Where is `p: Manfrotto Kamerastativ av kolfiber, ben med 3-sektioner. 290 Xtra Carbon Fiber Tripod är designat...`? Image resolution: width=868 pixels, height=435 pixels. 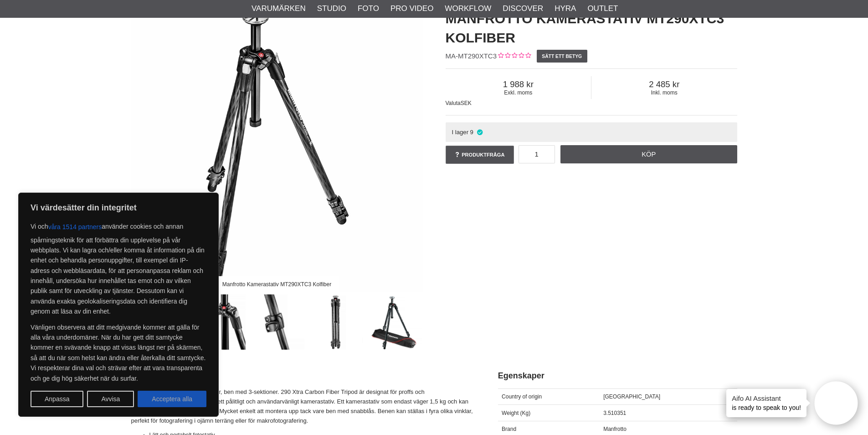
p: Manfrotto Kamerastativ av kolfiber, ben med 3-sektioner. 290 Xtra Carbon Fiber Tripod är designat... is located at coordinates (303, 406).